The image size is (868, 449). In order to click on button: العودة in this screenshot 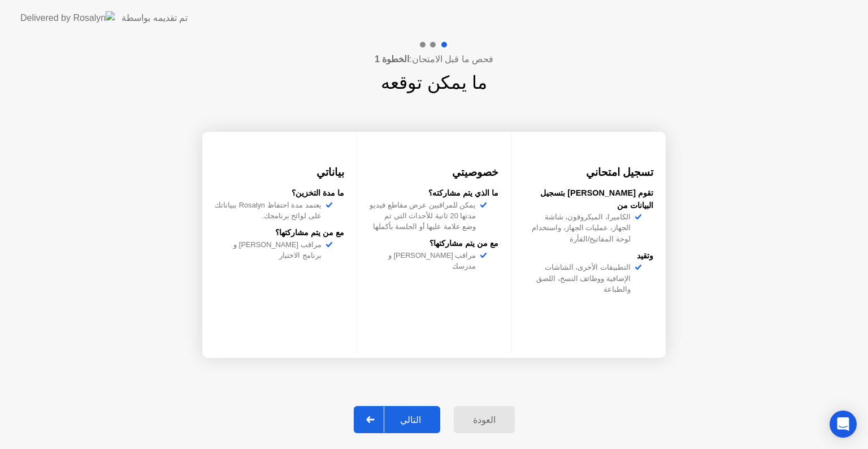, I will do `click(484, 420)`.